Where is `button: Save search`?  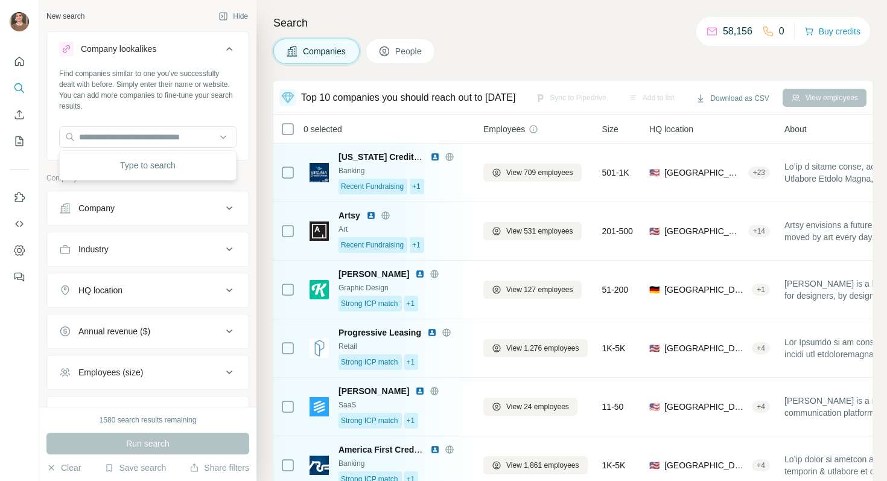 button: Save search is located at coordinates (135, 468).